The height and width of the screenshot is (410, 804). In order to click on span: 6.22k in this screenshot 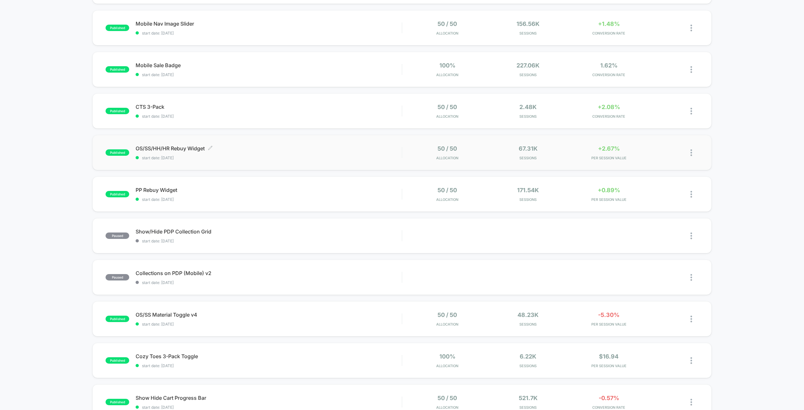, I will do `click(528, 356)`.